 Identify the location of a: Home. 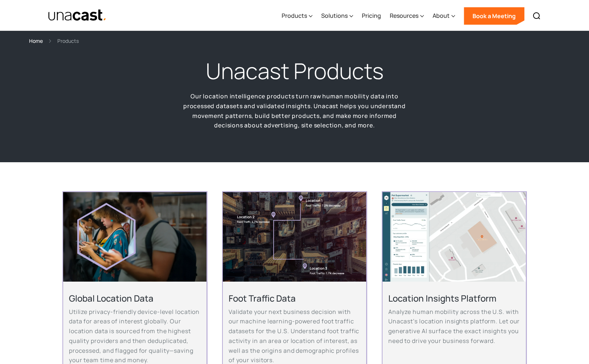
(36, 41).